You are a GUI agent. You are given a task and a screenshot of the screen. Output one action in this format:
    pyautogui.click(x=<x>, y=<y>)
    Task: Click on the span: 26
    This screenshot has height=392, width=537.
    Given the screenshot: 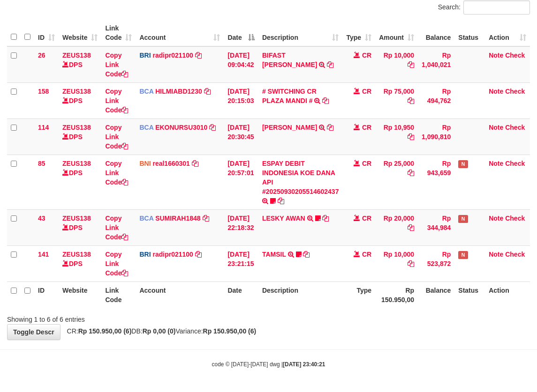 What is the action you would take?
    pyautogui.click(x=42, y=55)
    